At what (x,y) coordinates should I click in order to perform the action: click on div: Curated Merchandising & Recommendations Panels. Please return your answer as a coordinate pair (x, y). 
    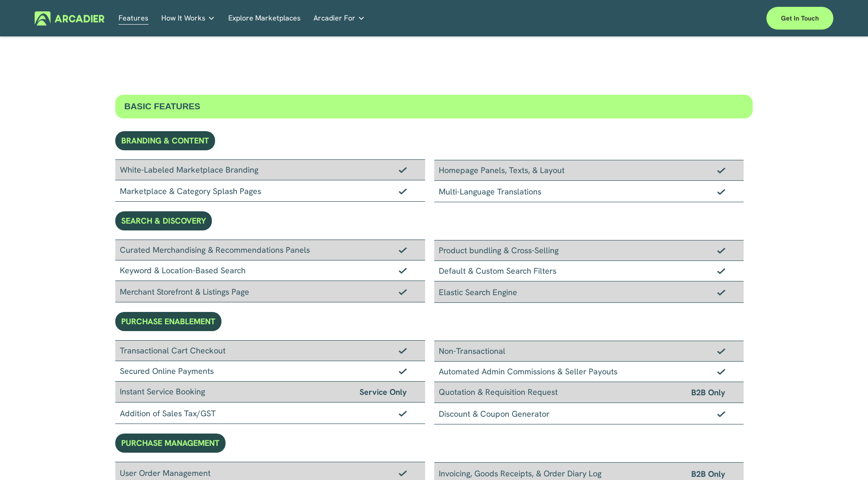
    Looking at the image, I should click on (270, 250).